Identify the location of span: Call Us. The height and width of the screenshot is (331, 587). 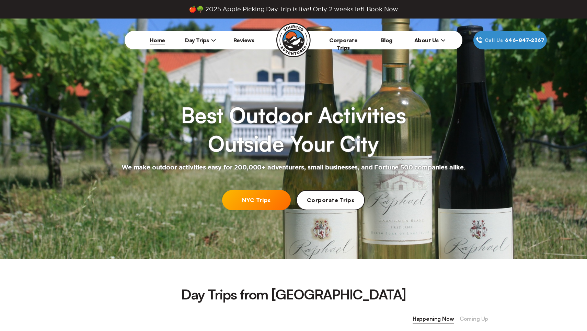
(494, 40).